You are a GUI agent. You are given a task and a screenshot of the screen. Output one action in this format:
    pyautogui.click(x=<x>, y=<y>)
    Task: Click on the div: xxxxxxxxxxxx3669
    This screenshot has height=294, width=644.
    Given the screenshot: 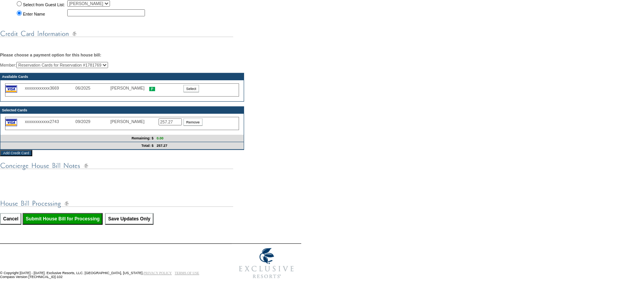 What is the action you would take?
    pyautogui.click(x=50, y=88)
    